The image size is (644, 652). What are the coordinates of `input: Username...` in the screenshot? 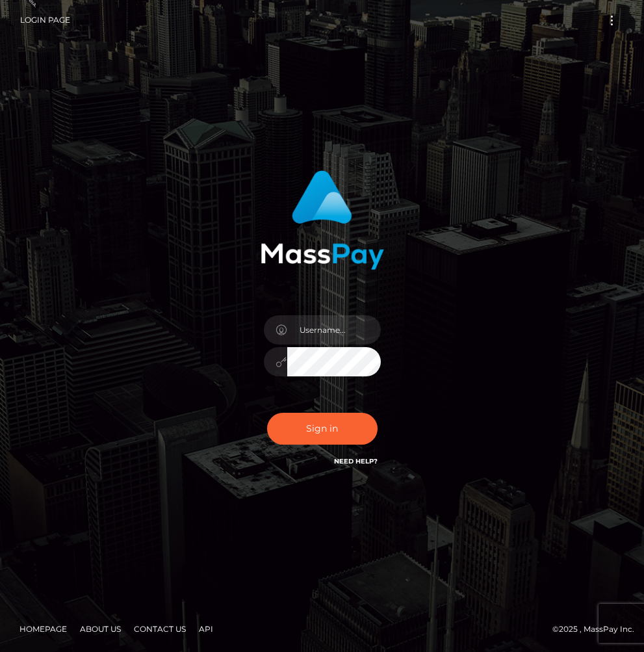 It's located at (334, 330).